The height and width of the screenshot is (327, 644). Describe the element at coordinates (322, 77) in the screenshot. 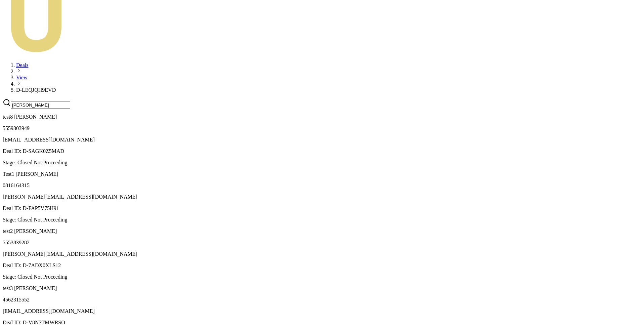

I see `nav: breadcrumb` at that location.